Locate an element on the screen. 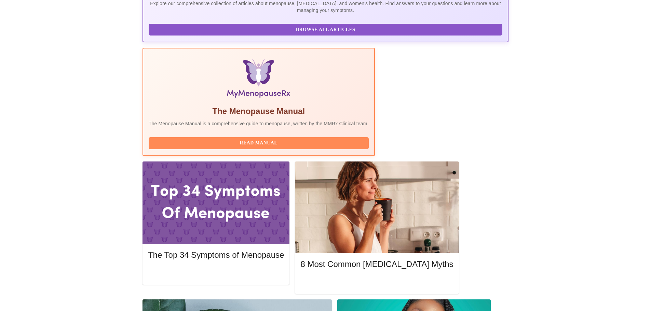 The image size is (651, 311). img: Menopause Manual is located at coordinates (258, 80).